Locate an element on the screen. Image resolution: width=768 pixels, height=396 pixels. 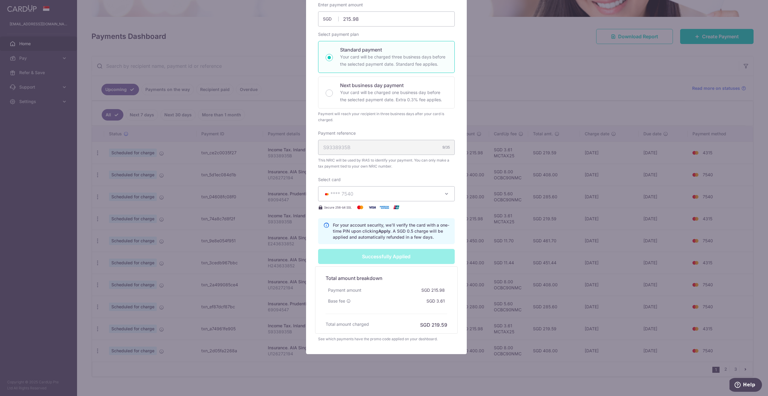
label: Payment reference is located at coordinates (337, 133).